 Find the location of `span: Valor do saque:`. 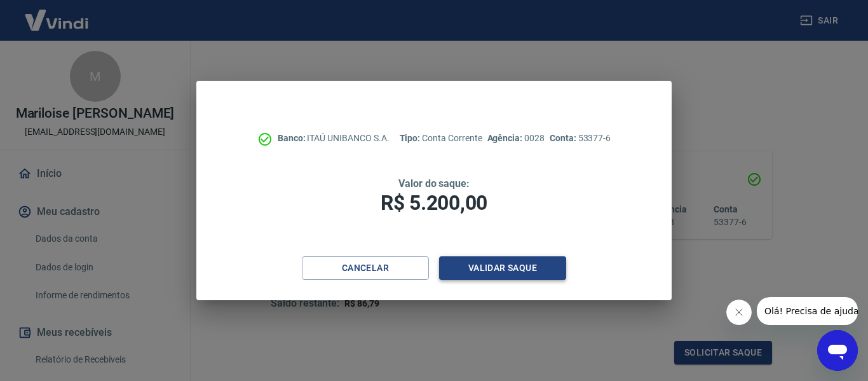

span: Valor do saque: is located at coordinates (434, 183).